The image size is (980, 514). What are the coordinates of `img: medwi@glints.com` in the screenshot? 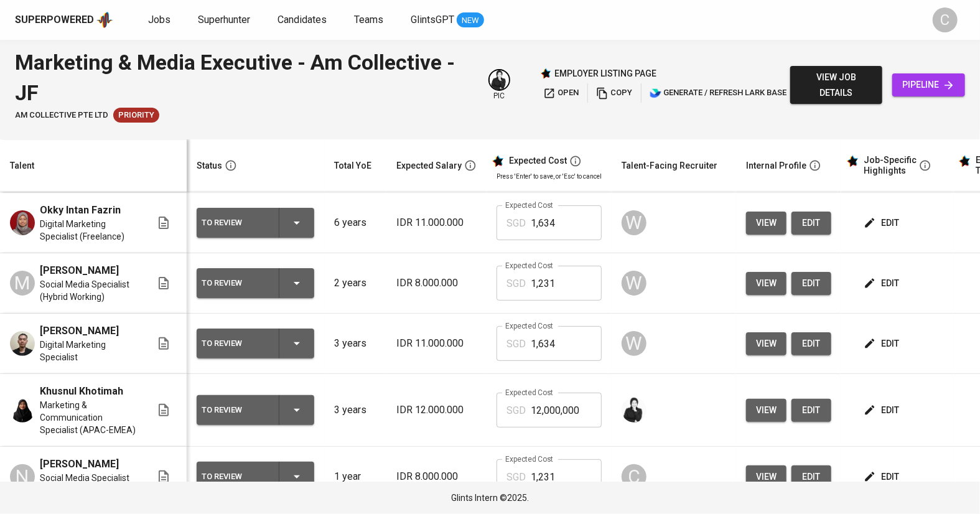 It's located at (634, 411).